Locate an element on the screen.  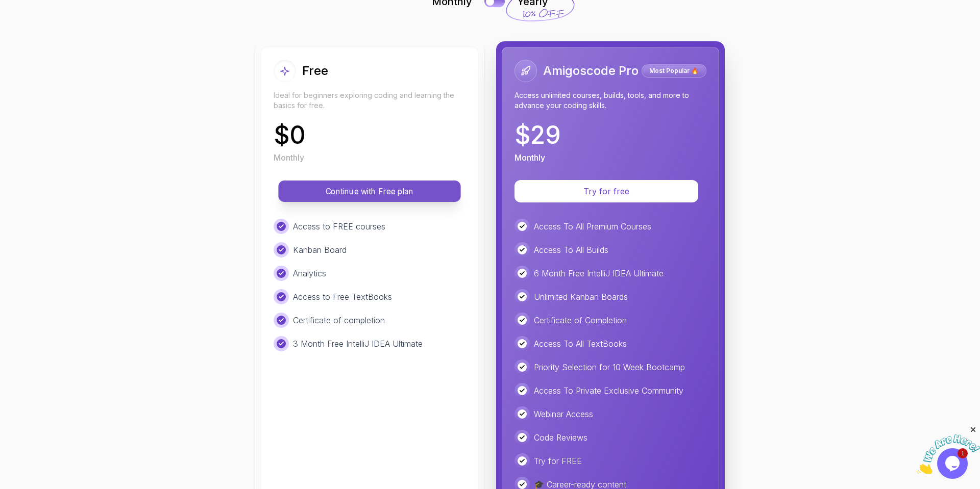
p: Access to FREE courses is located at coordinates (339, 226).